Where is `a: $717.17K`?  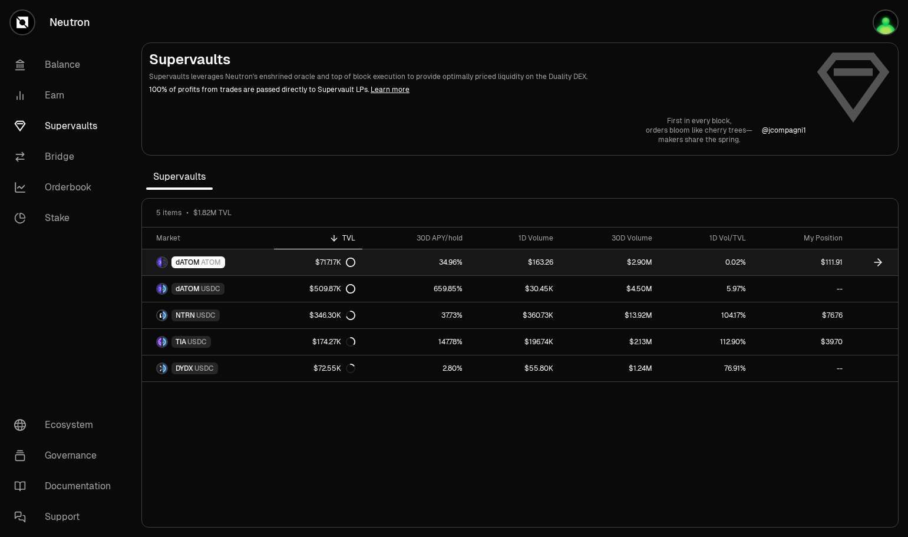 a: $717.17K is located at coordinates (318, 262).